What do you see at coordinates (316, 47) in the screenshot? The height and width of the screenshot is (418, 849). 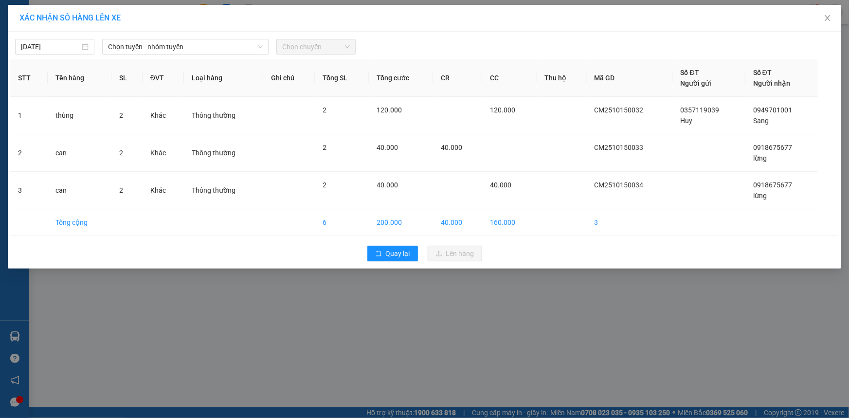 I see `span: Chọn chuyến` at bounding box center [316, 47].